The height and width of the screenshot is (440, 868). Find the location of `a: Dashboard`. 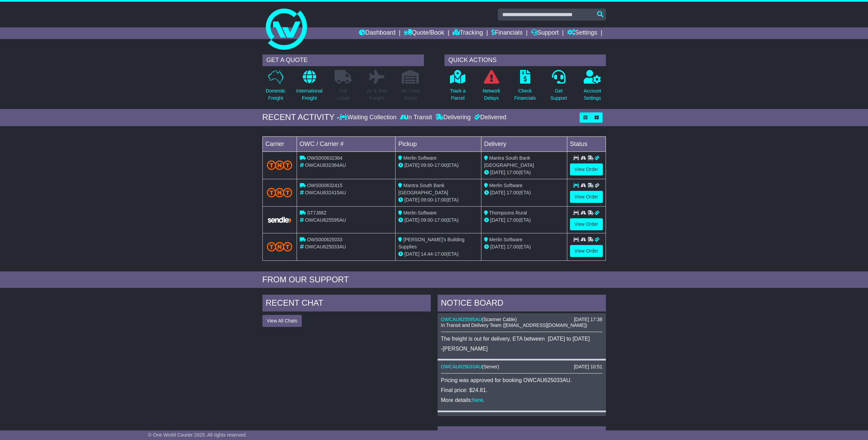

a: Dashboard is located at coordinates (378, 33).